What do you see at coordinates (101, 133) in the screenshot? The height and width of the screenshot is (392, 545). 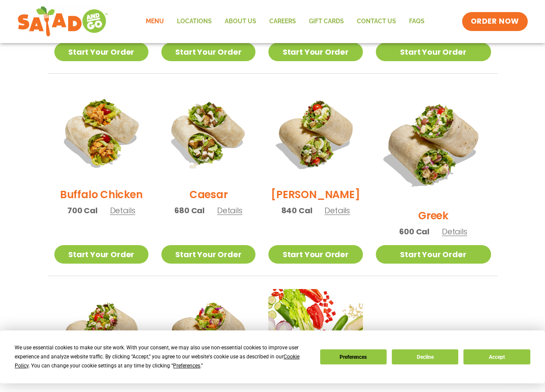 I see `img: Product photo for Buffalo Chicken Wrap` at bounding box center [101, 133].